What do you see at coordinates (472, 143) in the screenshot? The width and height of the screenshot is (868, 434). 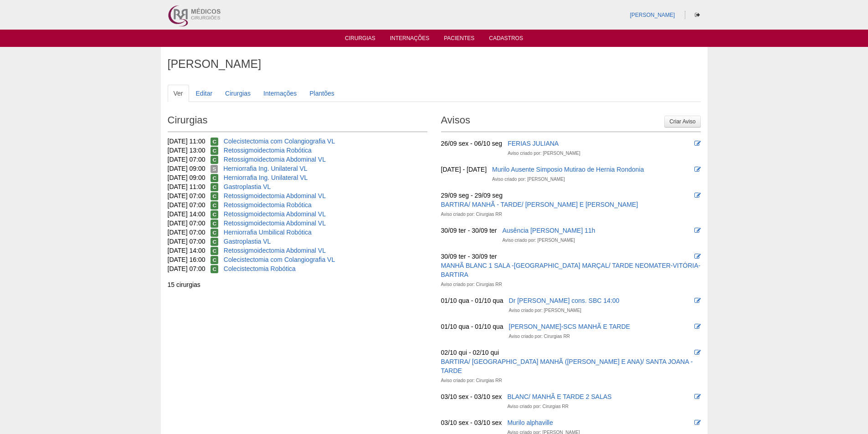 I see `div: 26/09 sex - 06/10 seg` at bounding box center [472, 143].